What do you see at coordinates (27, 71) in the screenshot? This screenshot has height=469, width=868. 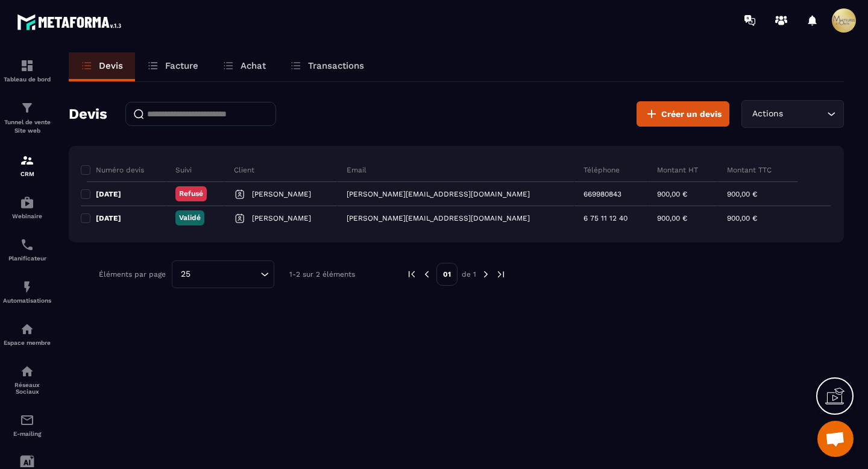 I see `a: formationformationTableau de bord` at bounding box center [27, 71].